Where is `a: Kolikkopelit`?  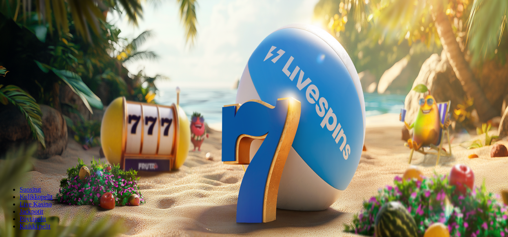 a: Kolikkopelit is located at coordinates (36, 196).